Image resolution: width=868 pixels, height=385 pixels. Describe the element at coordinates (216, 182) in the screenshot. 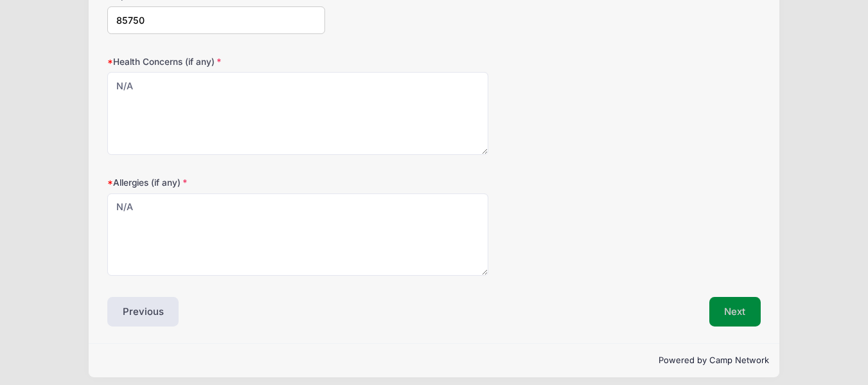

I see `label: Allergies (if any)` at that location.